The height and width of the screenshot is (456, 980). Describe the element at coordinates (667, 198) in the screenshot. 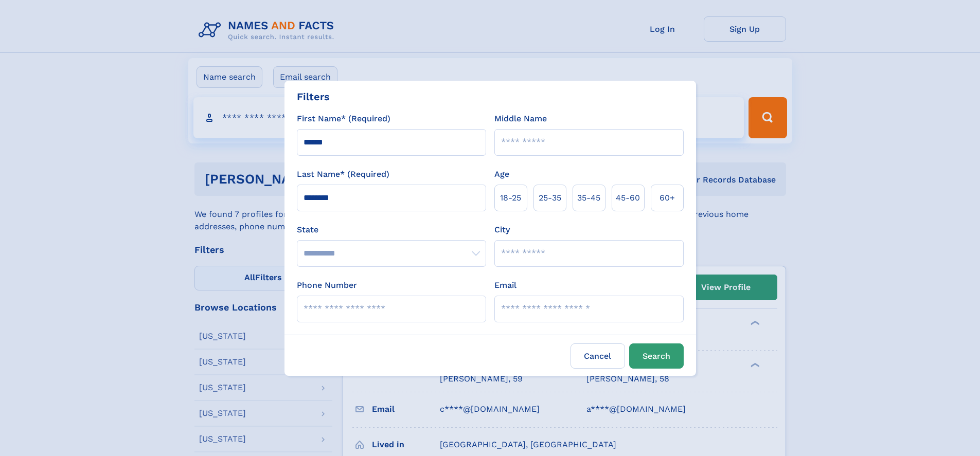

I see `span: 60+` at that location.